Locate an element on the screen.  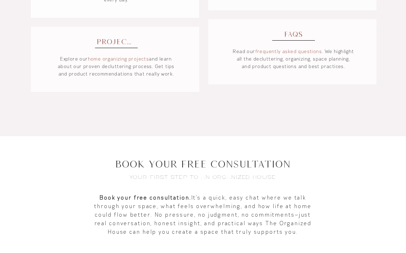
p: It’s a quick, easy chat where we talk through your space, what feels overwhelming, and how life a... is located at coordinates (203, 214).